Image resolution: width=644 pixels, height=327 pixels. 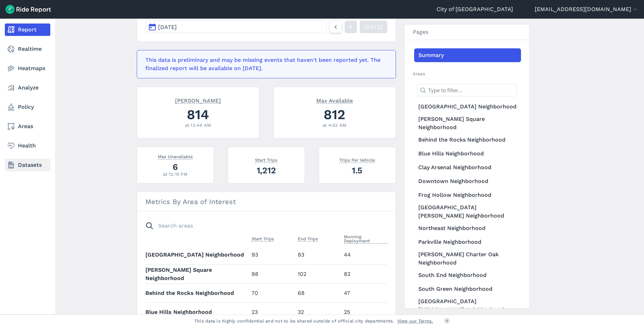 I want to click on div: at 12:44 AM, so click(x=198, y=125).